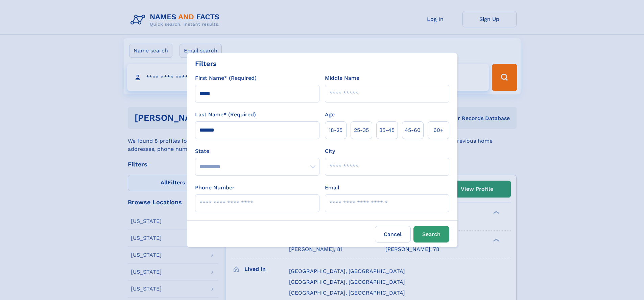 The width and height of the screenshot is (644, 300). What do you see at coordinates (330, 151) in the screenshot?
I see `label: City` at bounding box center [330, 151].